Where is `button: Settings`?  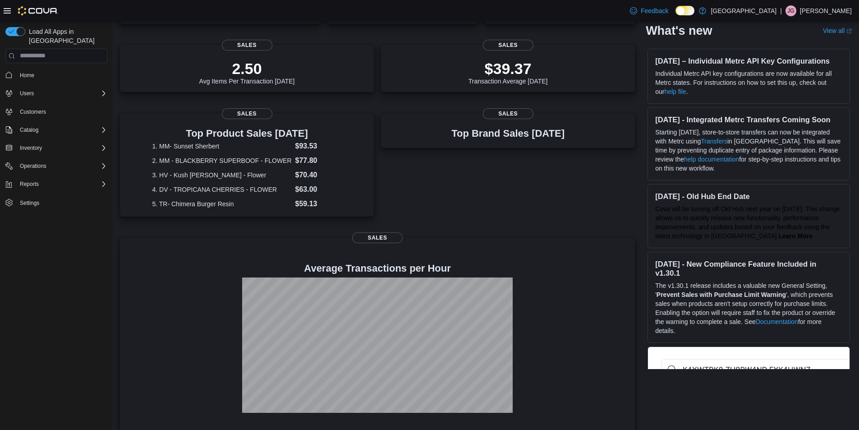 button: Settings is located at coordinates (56, 202).